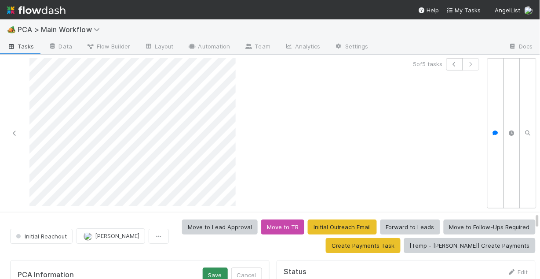 Image resolution: width=540 pixels, height=279 pixels. Describe the element at coordinates (363, 245) in the screenshot. I see `button: Create Payments Task` at that location.